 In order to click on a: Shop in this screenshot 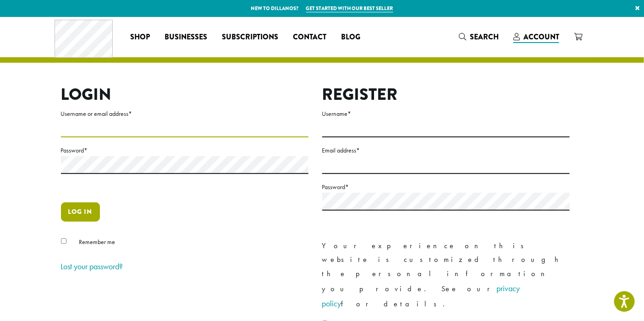, I will do `click(140, 37)`.